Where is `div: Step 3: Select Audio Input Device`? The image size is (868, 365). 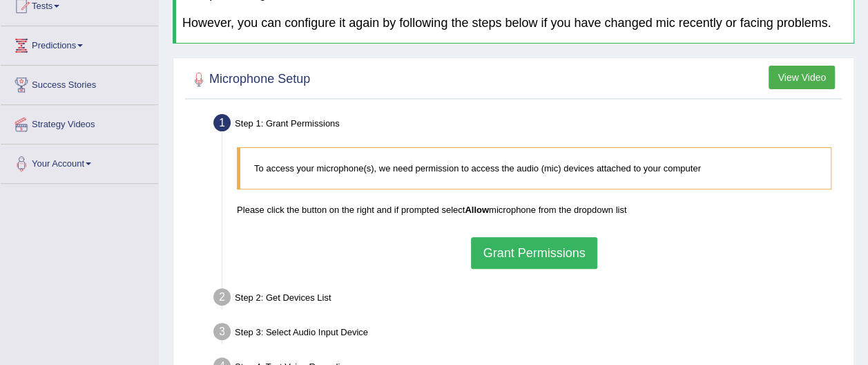 div: Step 3: Select Audio Input Device is located at coordinates (527, 334).